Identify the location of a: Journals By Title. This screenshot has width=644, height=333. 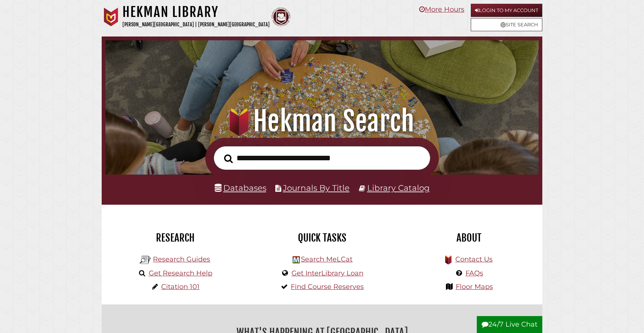
(315, 188).